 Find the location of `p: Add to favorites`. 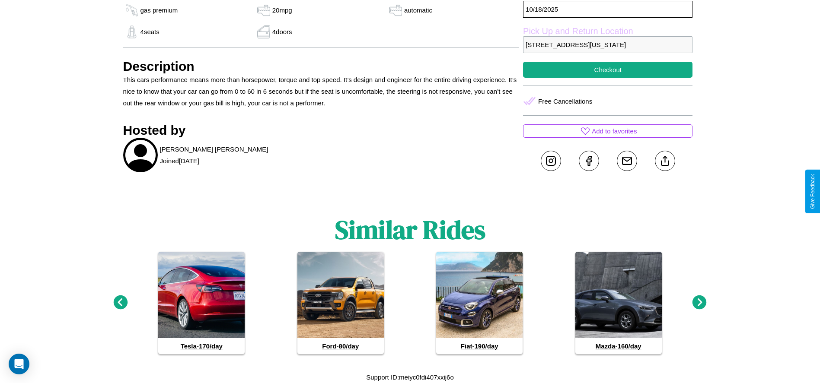

p: Add to favorites is located at coordinates (614, 131).